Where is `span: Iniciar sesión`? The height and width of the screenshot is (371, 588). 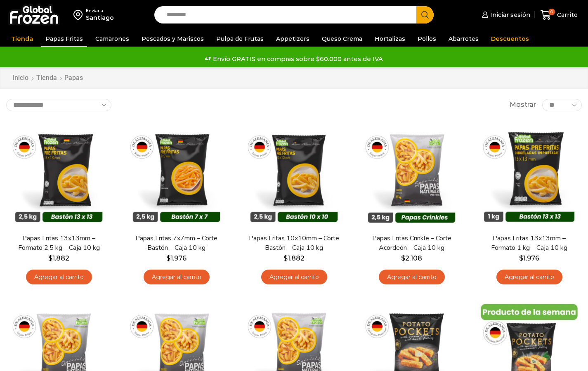 span: Iniciar sesión is located at coordinates (509, 15).